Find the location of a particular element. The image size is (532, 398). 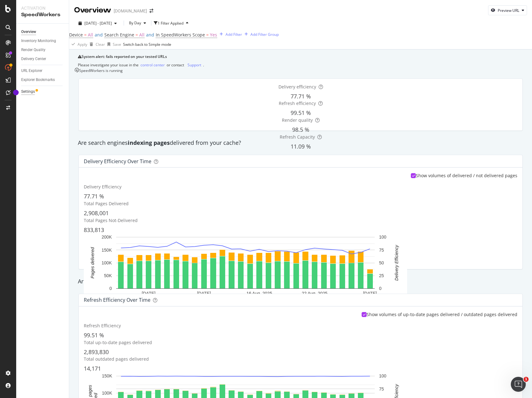

span: 833,813 is located at coordinates (94, 230).